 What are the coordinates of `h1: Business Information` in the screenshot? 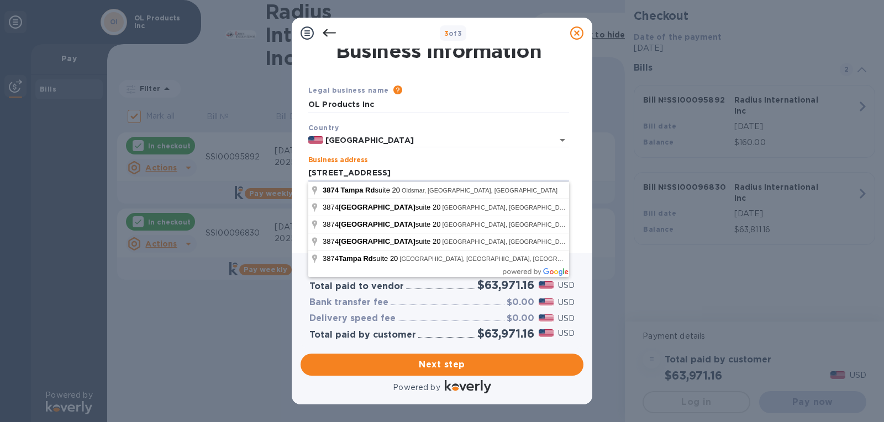 It's located at (438, 51).